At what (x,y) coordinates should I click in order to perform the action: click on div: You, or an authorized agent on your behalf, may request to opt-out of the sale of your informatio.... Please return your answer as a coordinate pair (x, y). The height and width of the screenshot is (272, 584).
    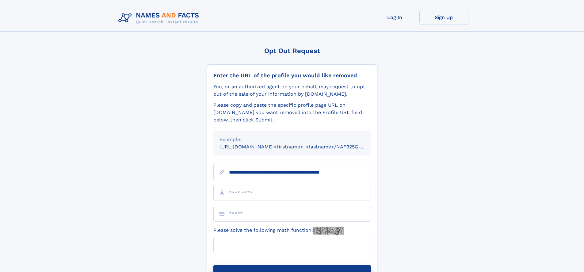
    Looking at the image, I should click on (292, 90).